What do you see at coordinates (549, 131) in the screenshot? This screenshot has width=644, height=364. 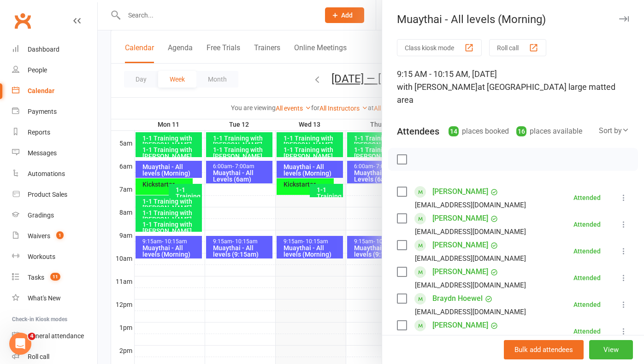 I see `div: places available` at bounding box center [549, 131].